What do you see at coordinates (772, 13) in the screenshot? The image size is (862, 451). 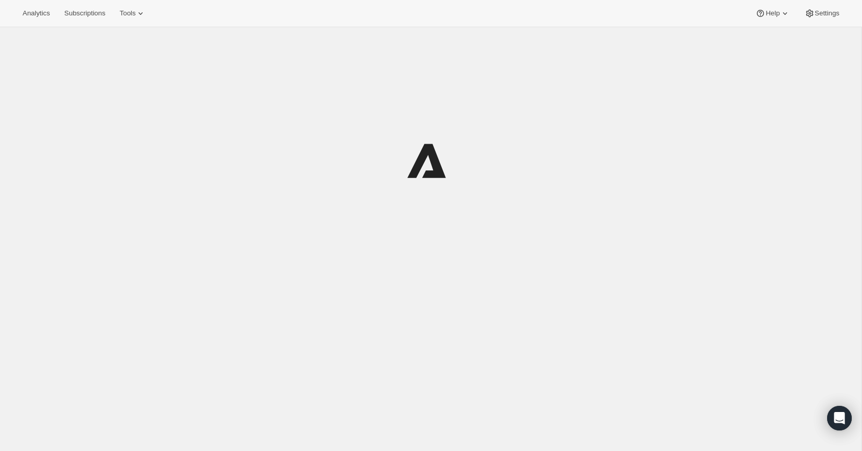 I see `button: Help` at bounding box center [772, 13].